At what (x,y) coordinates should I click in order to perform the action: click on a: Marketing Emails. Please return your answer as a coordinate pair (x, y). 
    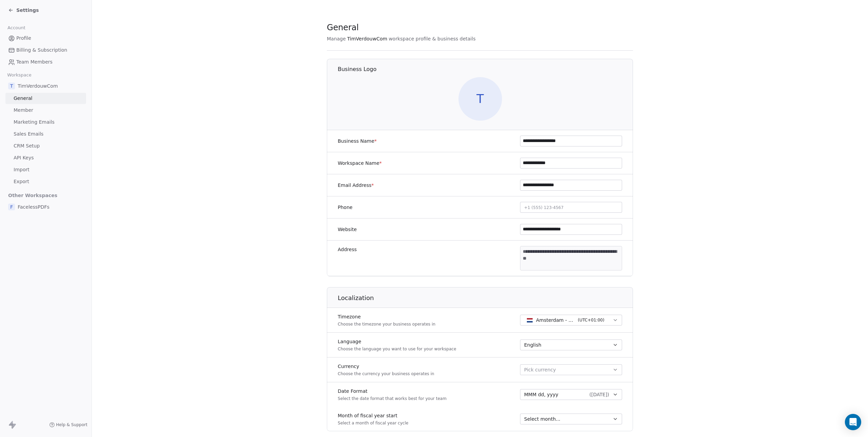
    Looking at the image, I should click on (45, 122).